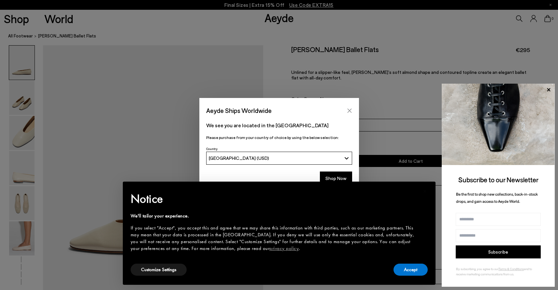 Image resolution: width=558 pixels, height=290 pixels. What do you see at coordinates (498, 179) in the screenshot?
I see `span: Subscribe to our Newsletter` at bounding box center [498, 179].